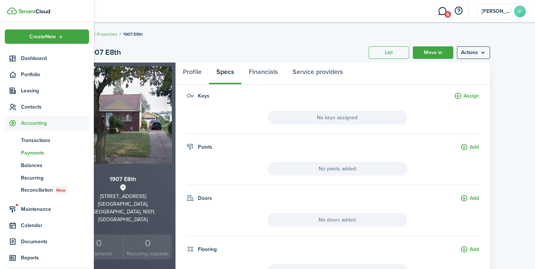  I want to click on a: ReconciliationNew, so click(47, 190).